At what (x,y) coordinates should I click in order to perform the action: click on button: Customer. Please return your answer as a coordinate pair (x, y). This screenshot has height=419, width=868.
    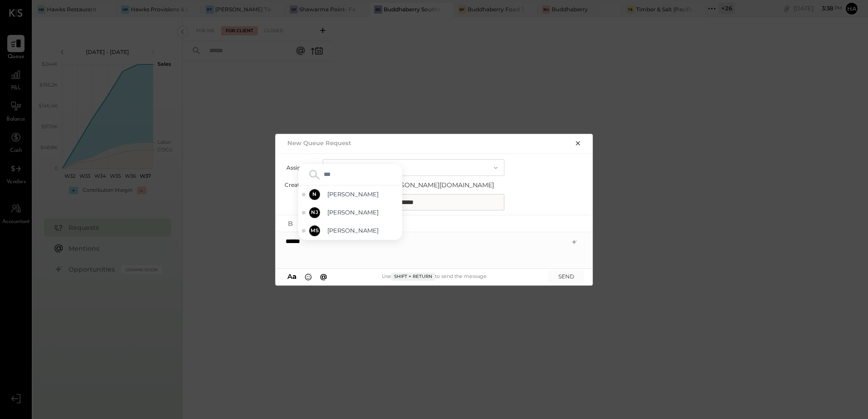
    Looking at the image, I should click on (414, 167).